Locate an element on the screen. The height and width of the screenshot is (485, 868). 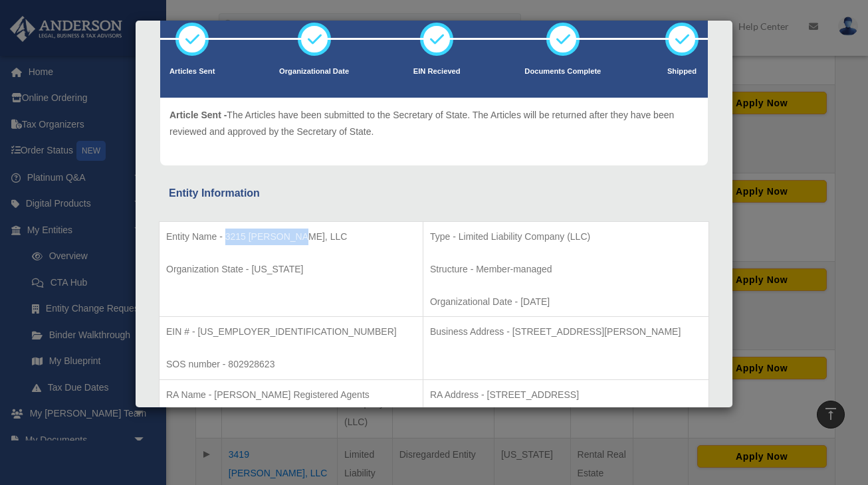
span: Article Sent - is located at coordinates (198, 115).